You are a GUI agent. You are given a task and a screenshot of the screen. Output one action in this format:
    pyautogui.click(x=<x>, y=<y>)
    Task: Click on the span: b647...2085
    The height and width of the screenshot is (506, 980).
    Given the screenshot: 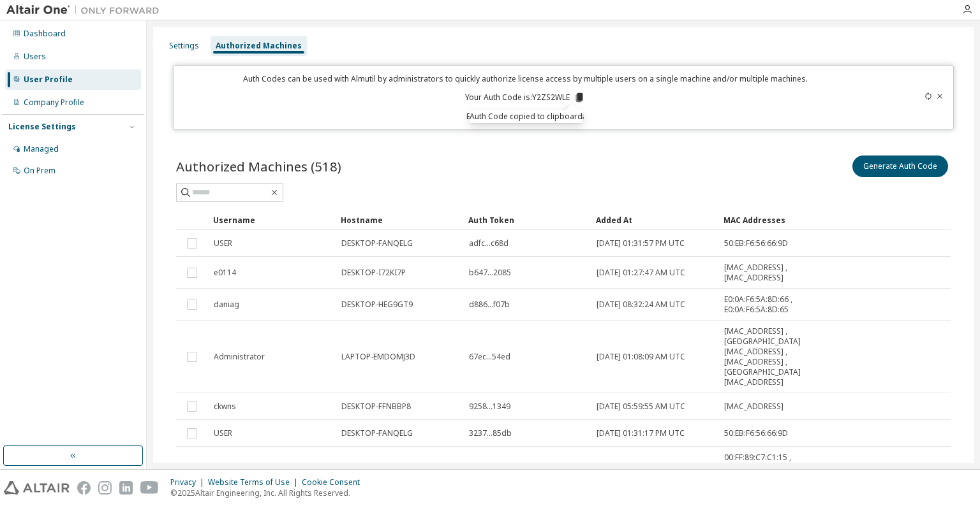 What is the action you would take?
    pyautogui.click(x=490, y=273)
    